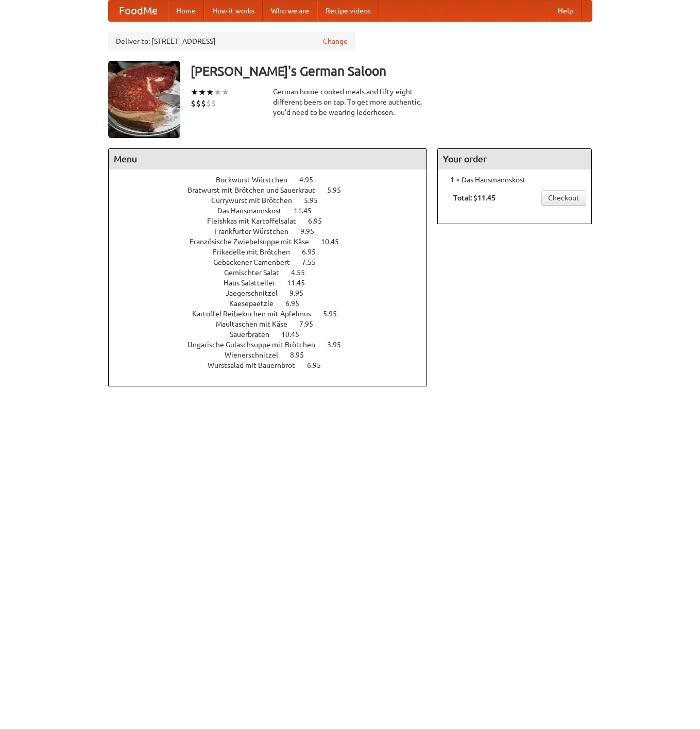 The image size is (700, 729). Describe the element at coordinates (274, 232) in the screenshot. I see `a: Frankfurter Würstchen 9.95` at that location.